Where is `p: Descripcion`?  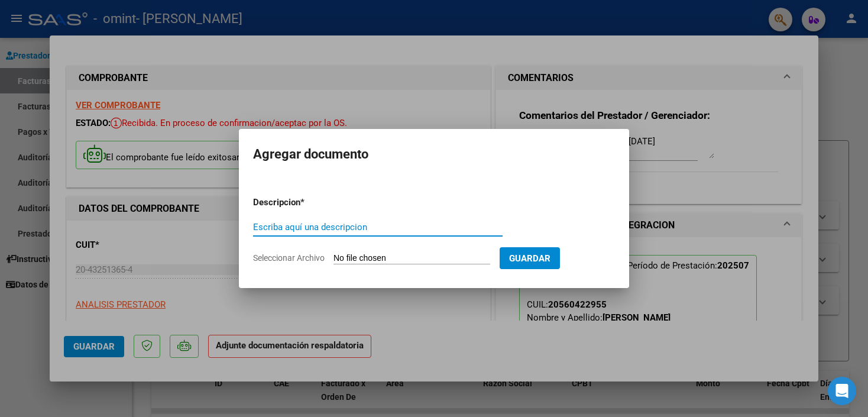
p: Descripcion is located at coordinates (308, 202).